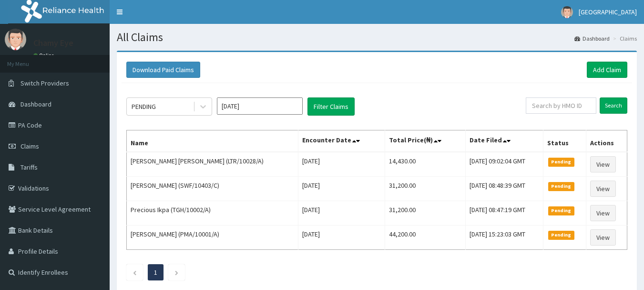 This screenshot has width=644, height=290. Describe the element at coordinates (134, 272) in the screenshot. I see `a: Previous page` at that location.